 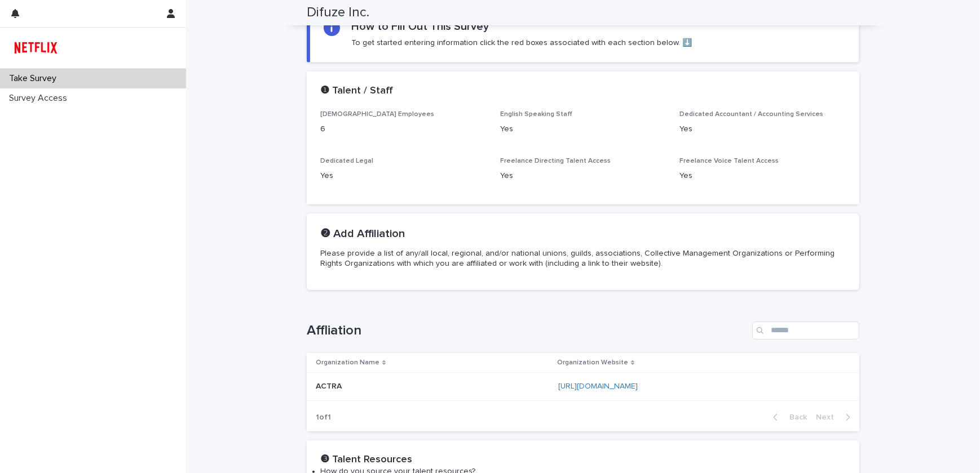 What do you see at coordinates (356, 91) in the screenshot?
I see `h2: ❶ Talent / Staff` at bounding box center [356, 91].